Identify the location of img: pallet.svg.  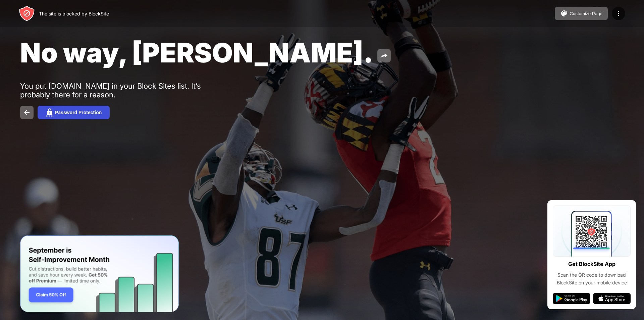
(564, 13).